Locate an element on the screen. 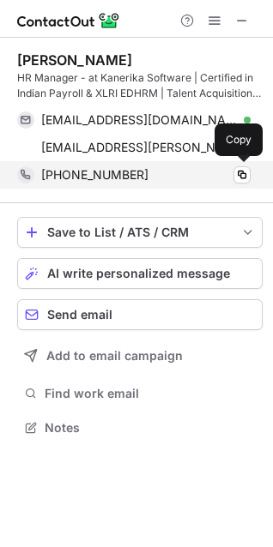 The width and height of the screenshot is (273, 547). button: Notes is located at coordinates (140, 428).